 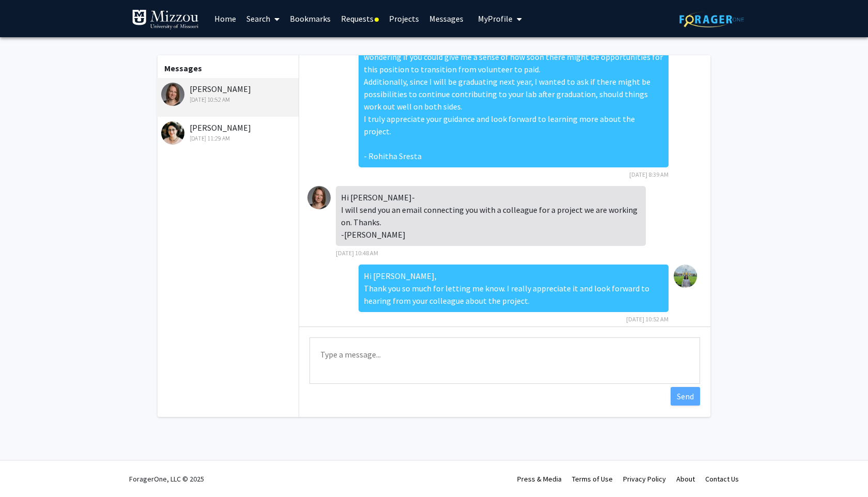 I want to click on a: Home, so click(x=225, y=19).